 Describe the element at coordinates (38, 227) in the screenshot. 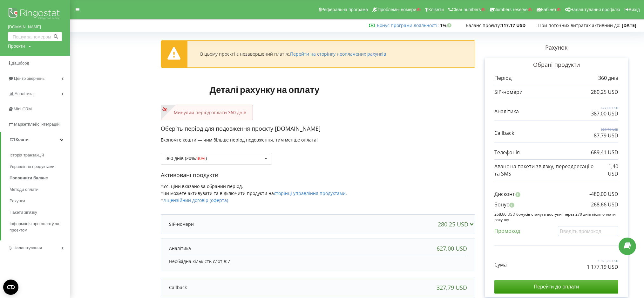

I see `span: Інформація про оплату за проєктом` at that location.